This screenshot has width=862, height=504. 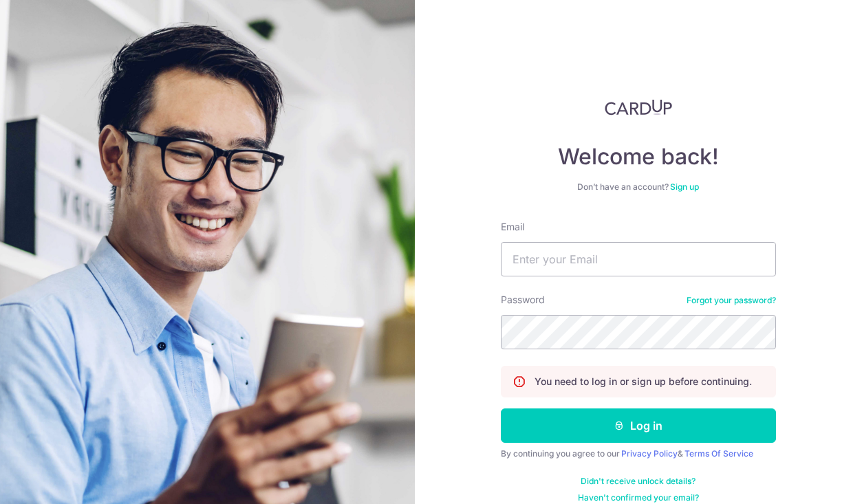 I want to click on a: Privacy Policy, so click(x=649, y=453).